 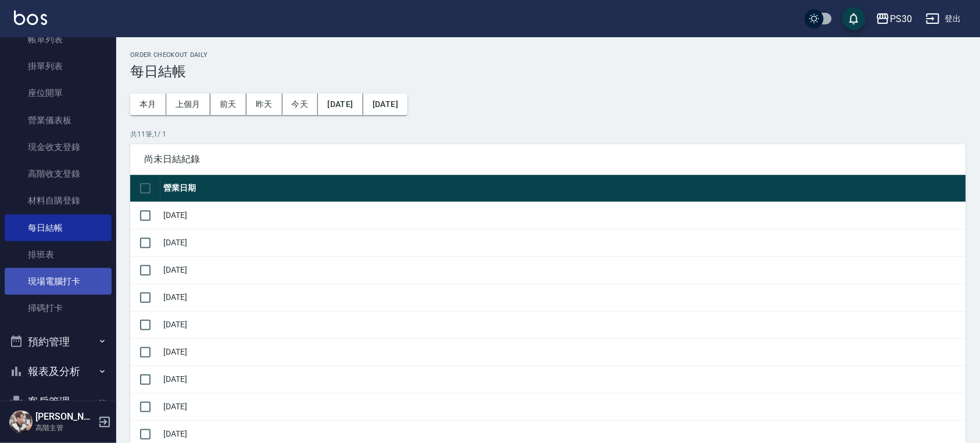 What do you see at coordinates (58, 228) in the screenshot?
I see `a: 每日結帳` at bounding box center [58, 228].